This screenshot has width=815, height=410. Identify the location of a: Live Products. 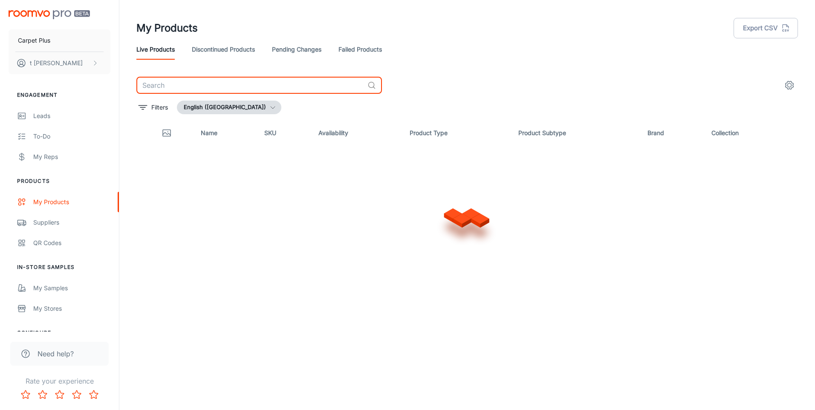
(156, 49).